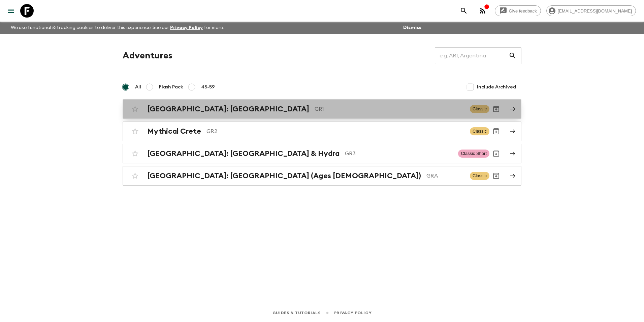  Describe the element at coordinates (138, 87) in the screenshot. I see `span: All` at that location.